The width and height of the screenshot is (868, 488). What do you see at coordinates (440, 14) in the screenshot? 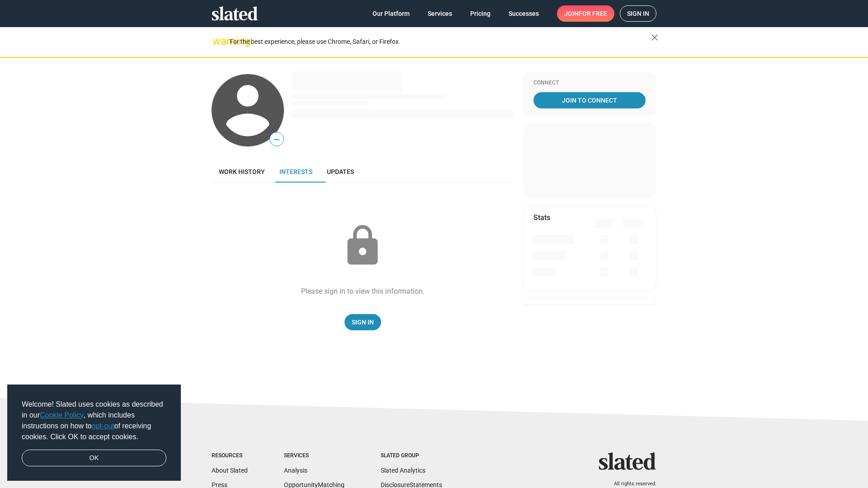
I see `span: Services` at bounding box center [440, 14].